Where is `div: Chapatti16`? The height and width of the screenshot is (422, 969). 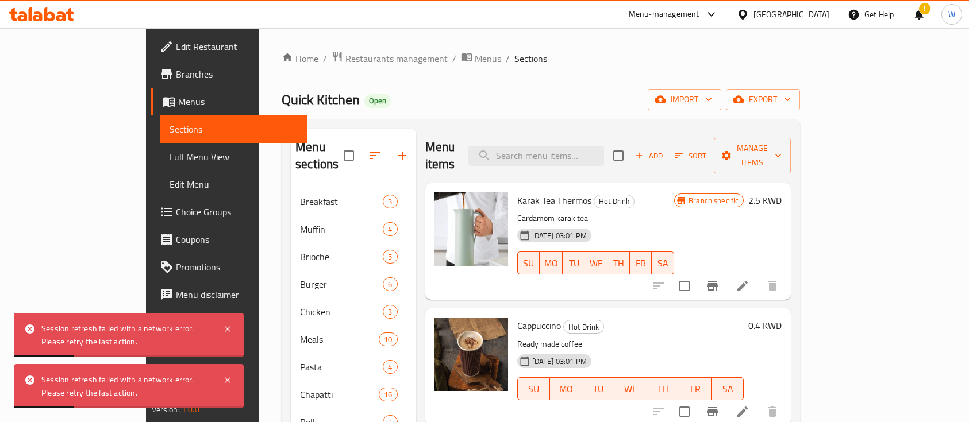 div: Chapatti16 is located at coordinates (353, 395).